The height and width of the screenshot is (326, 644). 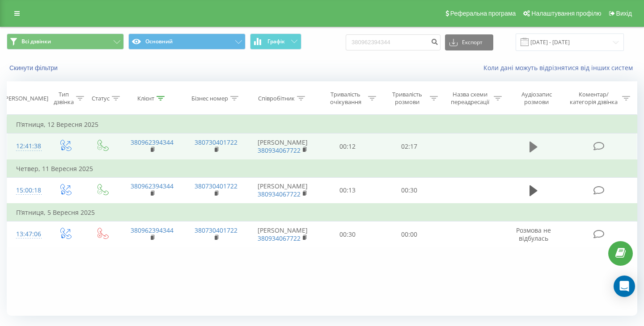 I want to click on div: 12:41:38, so click(x=27, y=146).